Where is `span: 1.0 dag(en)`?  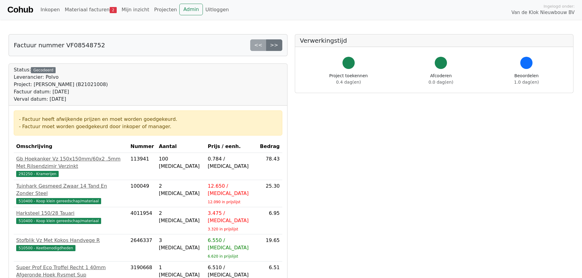 span: 1.0 dag(en) is located at coordinates (526, 82).